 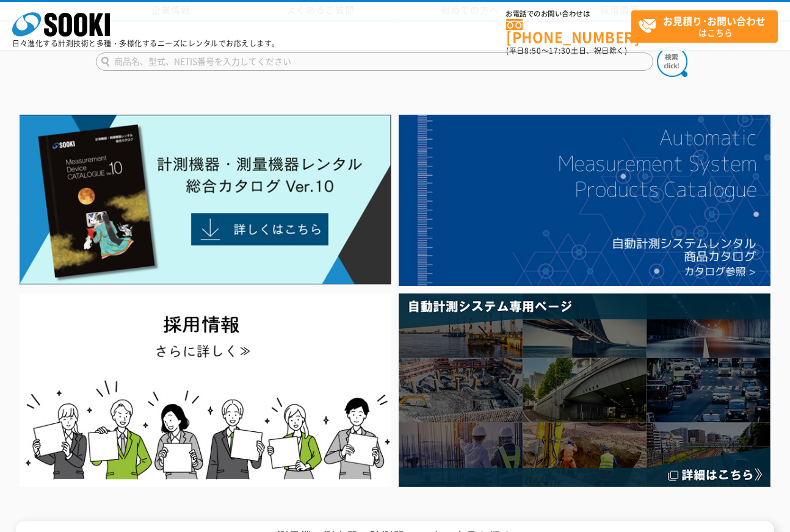 What do you see at coordinates (205, 391) in the screenshot?
I see `img: SOOKI recruit` at bounding box center [205, 391].